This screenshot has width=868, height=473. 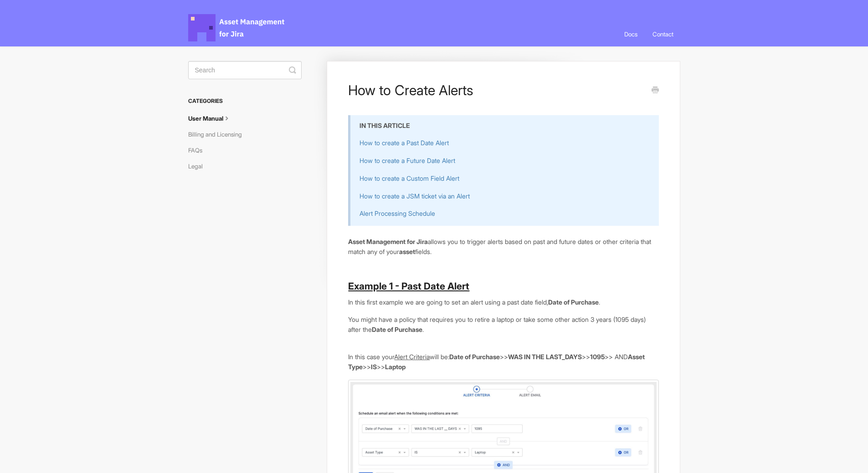 I want to click on p: In this first example we are going to set an alert using a past date field, ., so click(x=503, y=303).